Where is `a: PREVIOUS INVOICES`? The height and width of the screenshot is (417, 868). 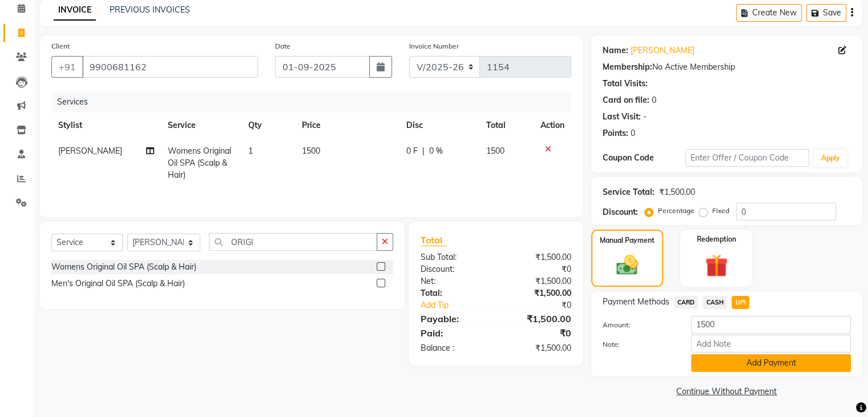 a: PREVIOUS INVOICES is located at coordinates (149, 10).